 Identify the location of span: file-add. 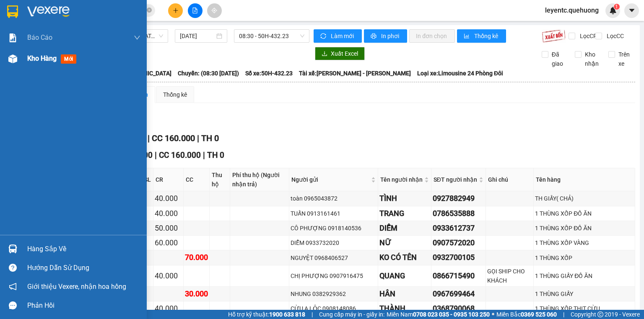
(195, 11).